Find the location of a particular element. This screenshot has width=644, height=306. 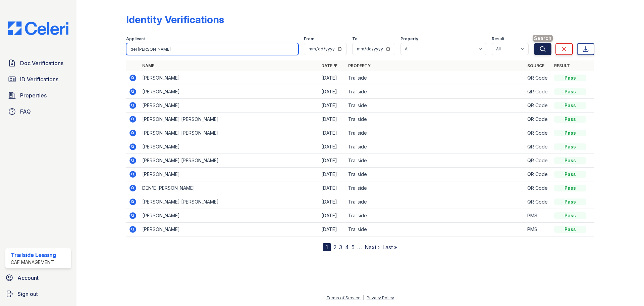

div: Identity Verifications is located at coordinates (175, 20).